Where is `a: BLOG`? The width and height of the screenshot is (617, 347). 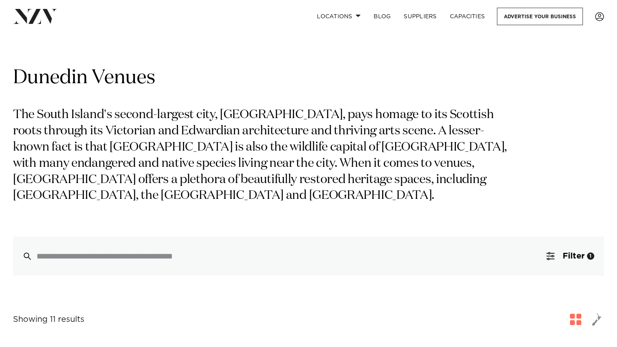
a: BLOG is located at coordinates (382, 16).